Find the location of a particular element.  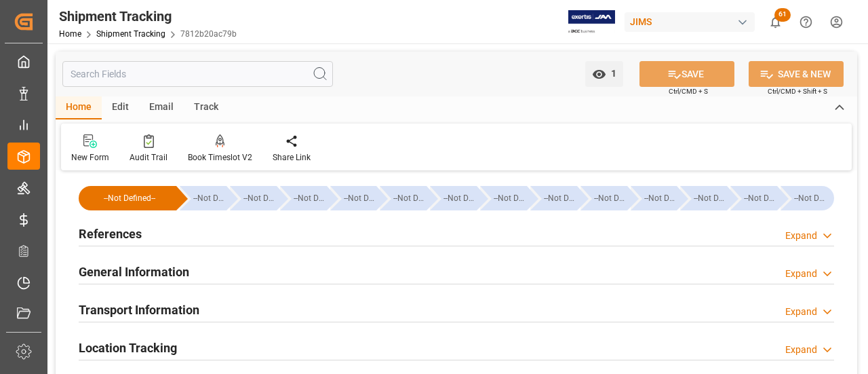

h2: References is located at coordinates (110, 233).